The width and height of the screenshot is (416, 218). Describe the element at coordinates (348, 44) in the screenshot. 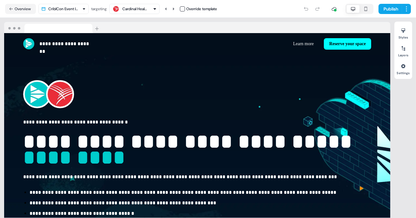

I see `button: Reserve your space` at that location.